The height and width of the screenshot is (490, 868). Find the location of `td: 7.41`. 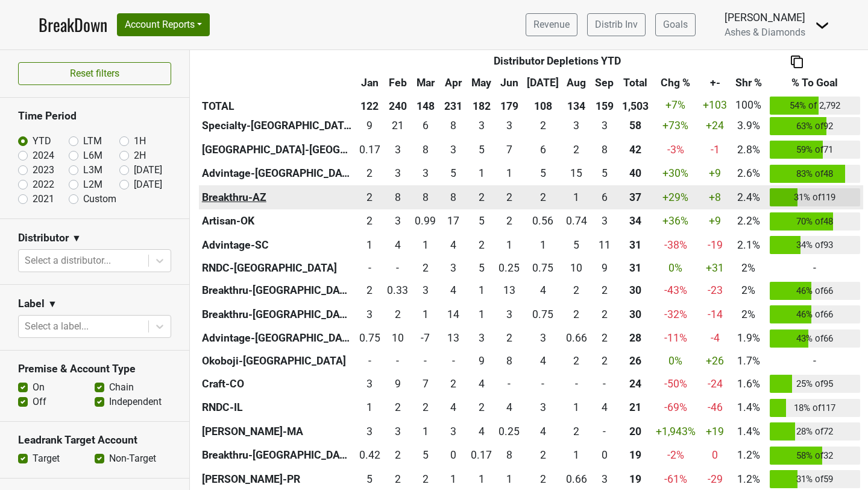

td: 7.41 is located at coordinates (510, 150).